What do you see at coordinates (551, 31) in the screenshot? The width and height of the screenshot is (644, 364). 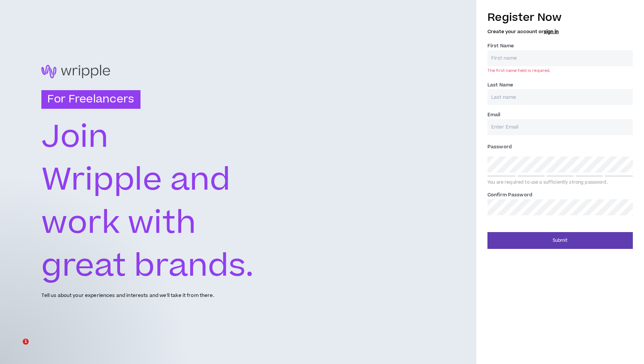 I see `a: sign in` at bounding box center [551, 31].